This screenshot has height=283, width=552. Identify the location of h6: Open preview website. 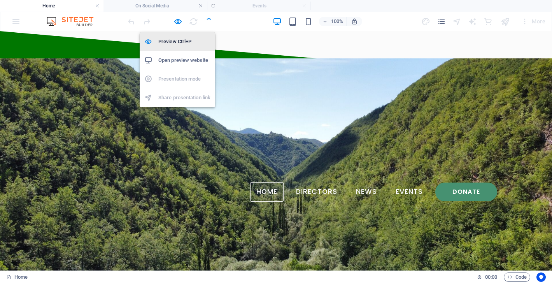
(184, 60).